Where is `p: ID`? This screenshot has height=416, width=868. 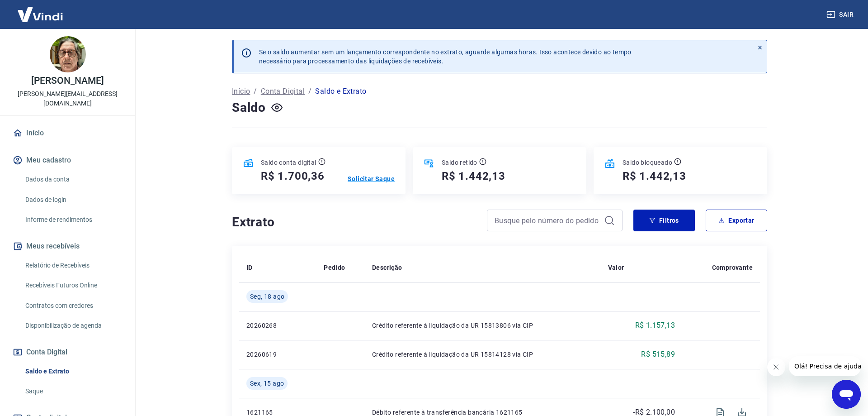 p: ID is located at coordinates (250, 267).